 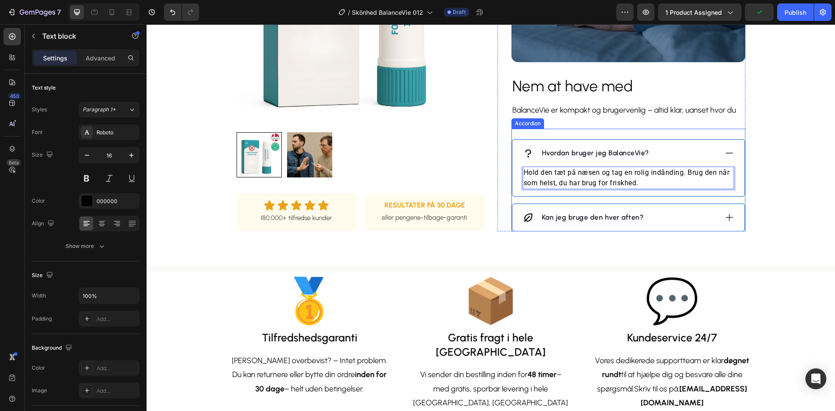 I want to click on span: 1 product assigned, so click(x=694, y=12).